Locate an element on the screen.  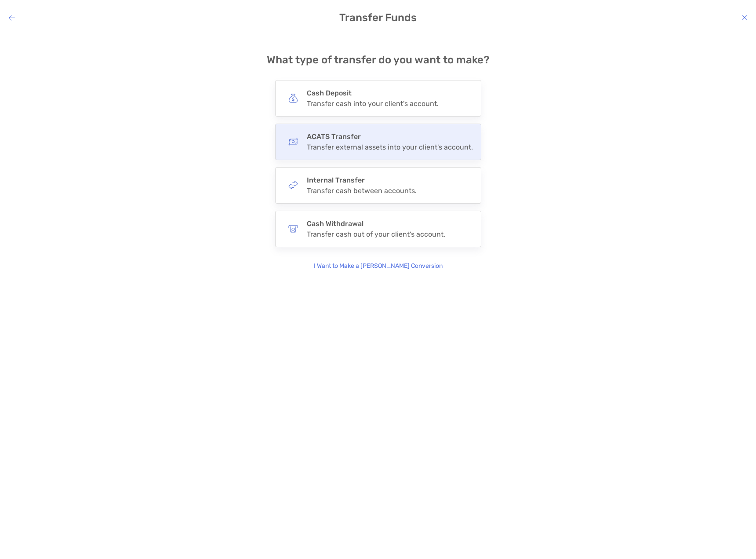
h4: Cash Withdrawal is located at coordinates (376, 223).